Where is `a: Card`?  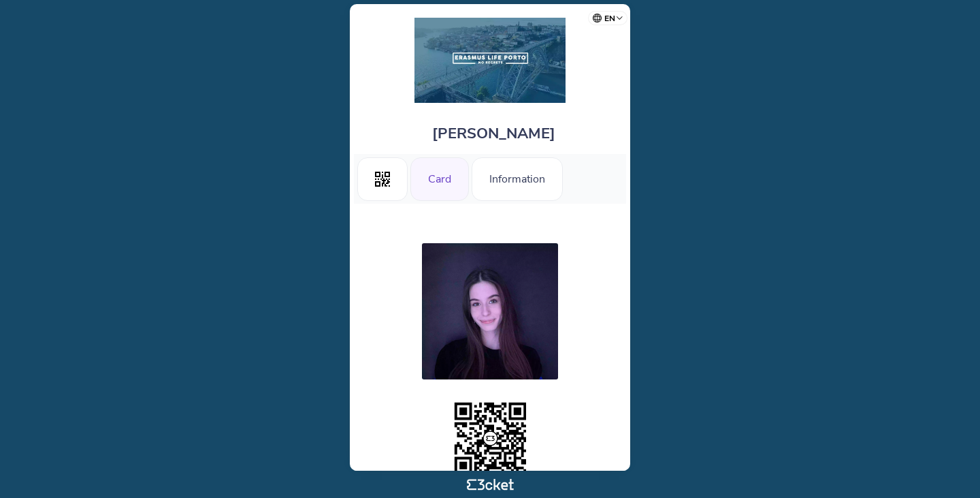 a: Card is located at coordinates (440, 178).